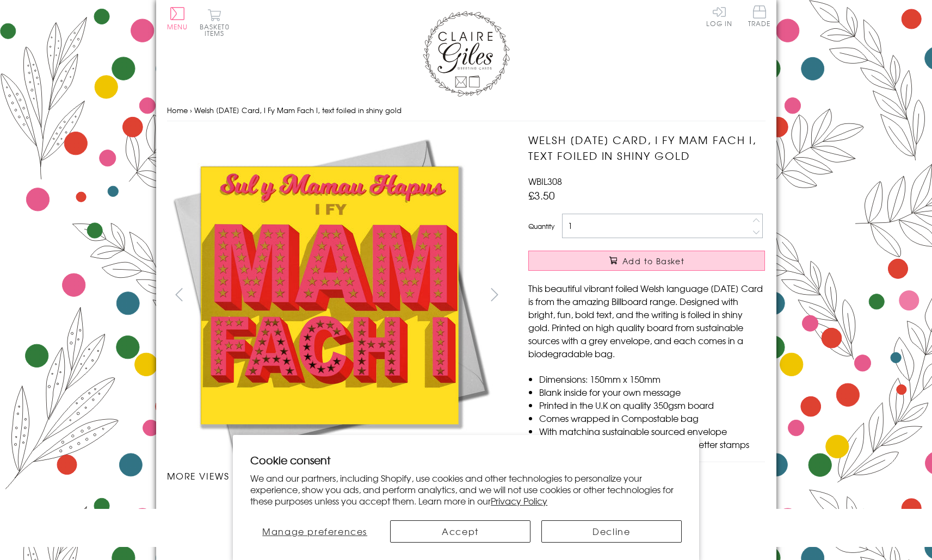 This screenshot has width=932, height=560. Describe the element at coordinates (466, 54) in the screenshot. I see `img: Claire Giles Greetings Cards` at that location.